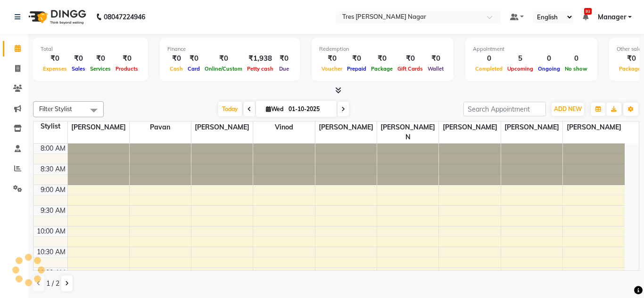 The width and height of the screenshot is (644, 298). Describe the element at coordinates (586, 17) in the screenshot. I see `a: 93` at that location.